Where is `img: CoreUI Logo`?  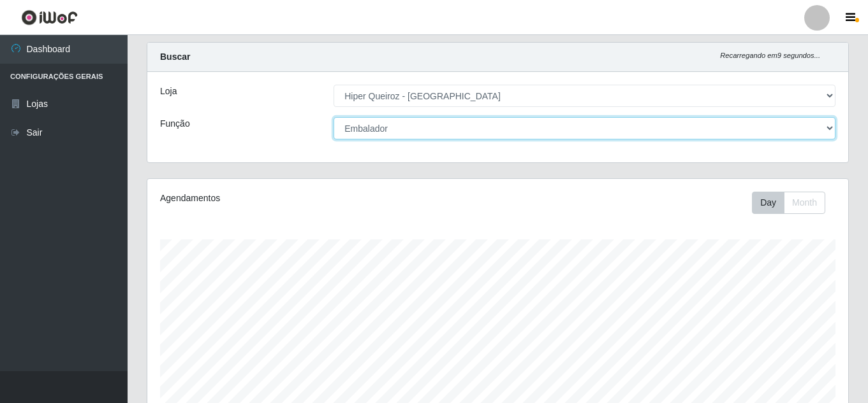 img: CoreUI Logo is located at coordinates (49, 18).